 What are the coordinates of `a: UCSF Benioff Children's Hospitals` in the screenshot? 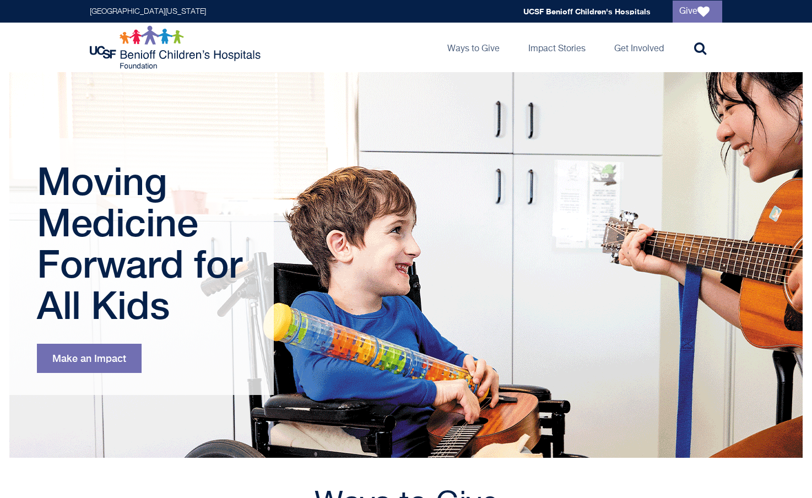 It's located at (587, 11).